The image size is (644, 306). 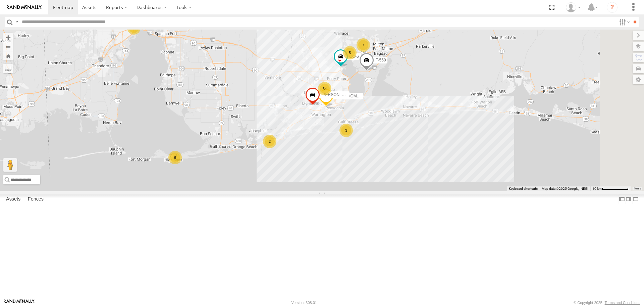 What do you see at coordinates (36, 199) in the screenshot?
I see `label: Fences` at bounding box center [36, 199].